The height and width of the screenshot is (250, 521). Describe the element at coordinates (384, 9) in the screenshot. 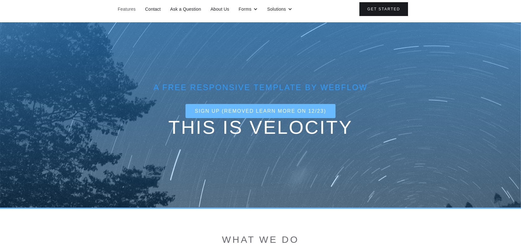

I see `a: Get Started` at that location.